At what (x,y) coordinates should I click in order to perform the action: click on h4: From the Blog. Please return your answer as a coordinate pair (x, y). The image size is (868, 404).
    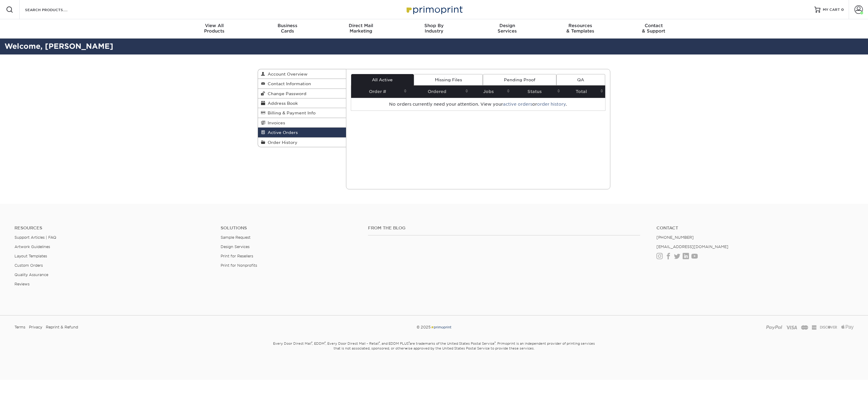
    Looking at the image, I should click on (504, 228).